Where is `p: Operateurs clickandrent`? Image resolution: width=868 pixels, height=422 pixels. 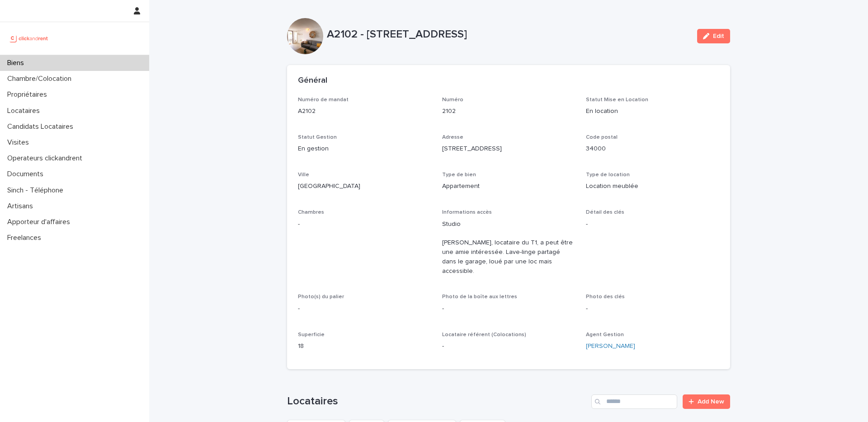 p: Operateurs clickandrent is located at coordinates (47, 158).